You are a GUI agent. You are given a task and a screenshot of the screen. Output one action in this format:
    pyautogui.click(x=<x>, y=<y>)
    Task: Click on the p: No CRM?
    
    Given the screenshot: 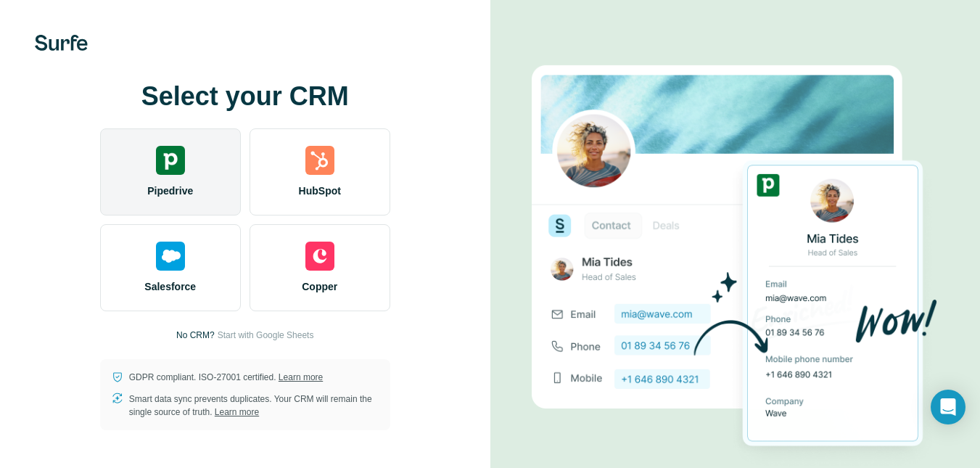 What is the action you would take?
    pyautogui.click(x=195, y=335)
    